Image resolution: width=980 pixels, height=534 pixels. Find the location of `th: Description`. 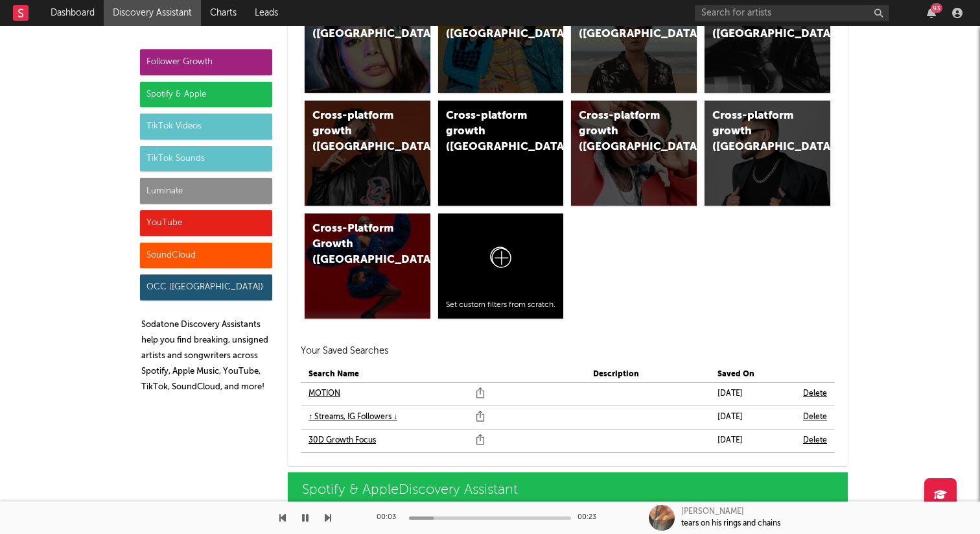

th: Description is located at coordinates (648, 374).